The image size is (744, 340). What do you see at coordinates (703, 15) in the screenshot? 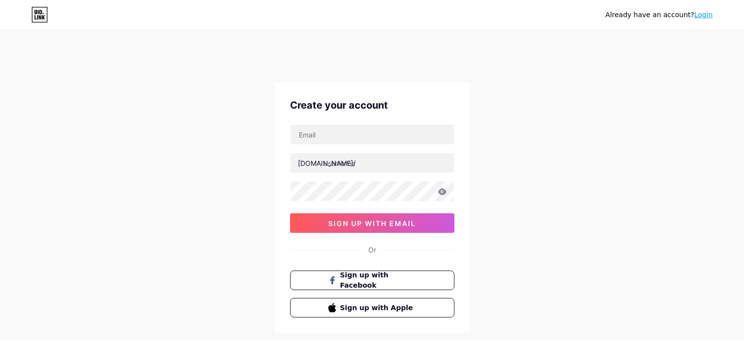
I see `a: Login` at bounding box center [703, 15].